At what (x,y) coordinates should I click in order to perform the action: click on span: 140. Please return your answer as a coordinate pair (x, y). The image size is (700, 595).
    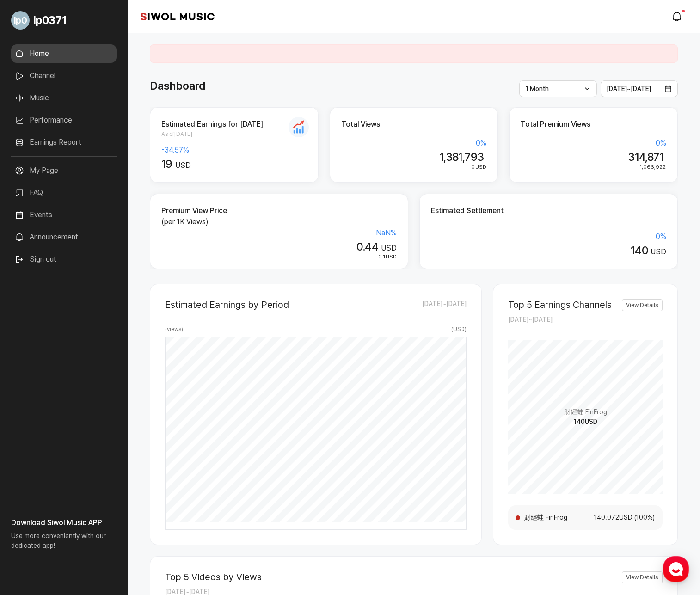
    Looking at the image, I should click on (639, 250).